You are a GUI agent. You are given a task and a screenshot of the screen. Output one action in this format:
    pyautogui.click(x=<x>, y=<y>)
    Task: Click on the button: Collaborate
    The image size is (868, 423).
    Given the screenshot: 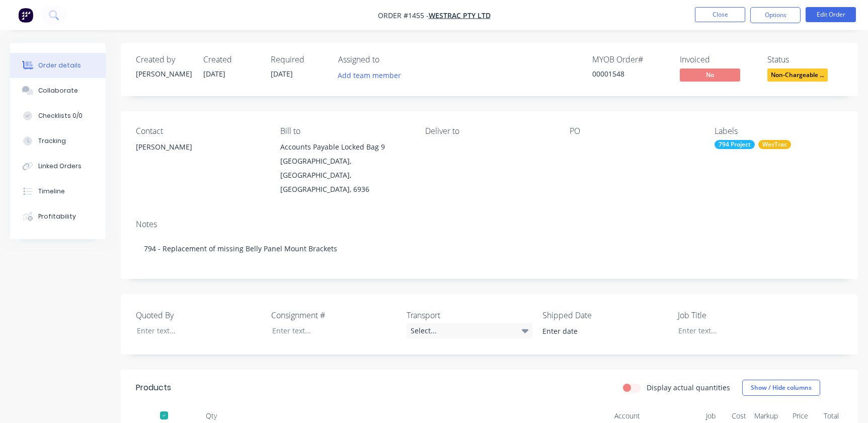 What is the action you would take?
    pyautogui.click(x=58, y=91)
    